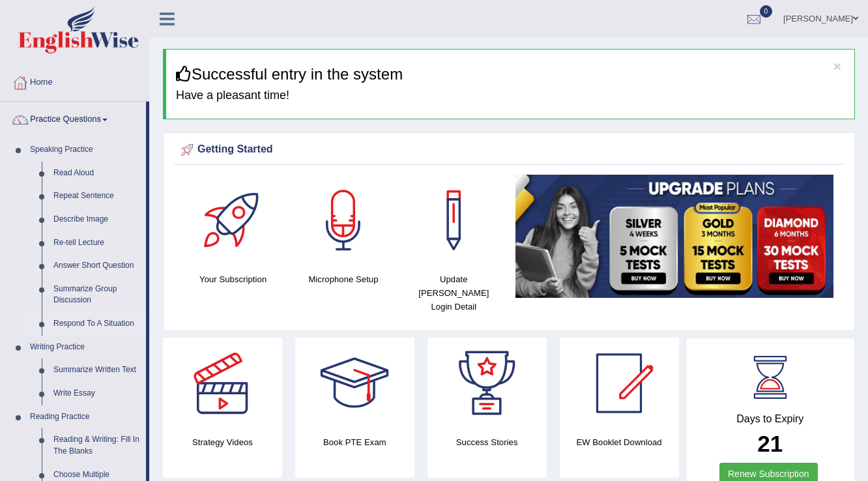 This screenshot has height=481, width=868. I want to click on a: Respond To A Situation, so click(96, 324).